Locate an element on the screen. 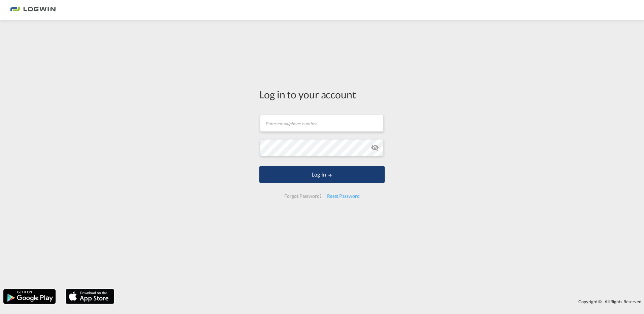 The height and width of the screenshot is (314, 644). img: 2761ae10d95411efa20a1f5e0282d2d7.png is located at coordinates (33, 10).